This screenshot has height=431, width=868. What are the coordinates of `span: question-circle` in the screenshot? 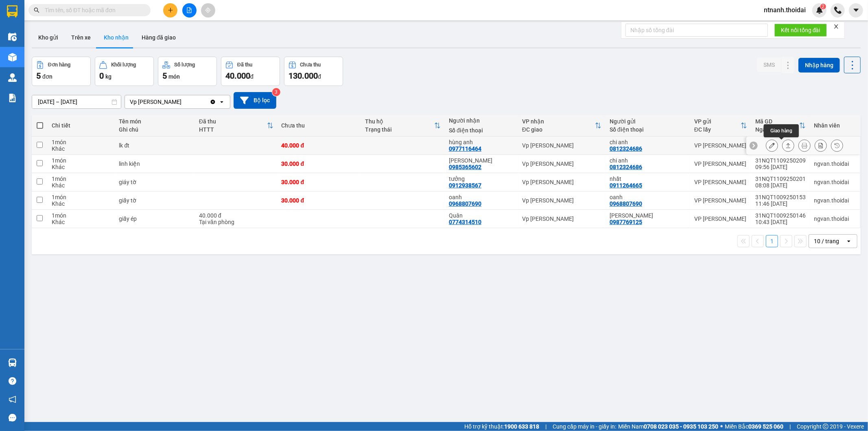 It's located at (12, 381).